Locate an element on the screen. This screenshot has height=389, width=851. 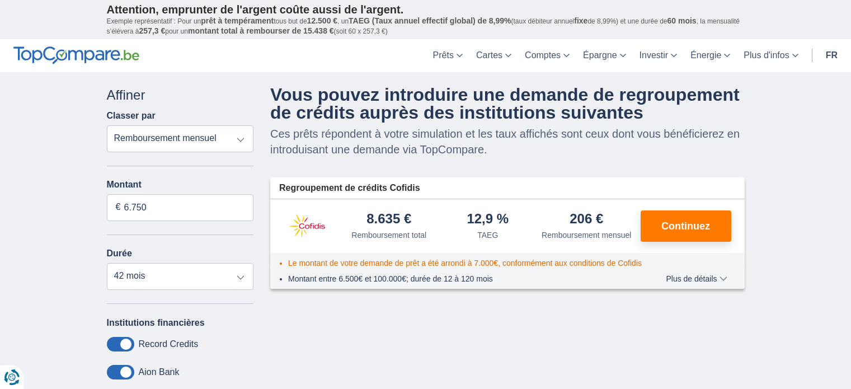
label: Record Credits is located at coordinates (168, 344).